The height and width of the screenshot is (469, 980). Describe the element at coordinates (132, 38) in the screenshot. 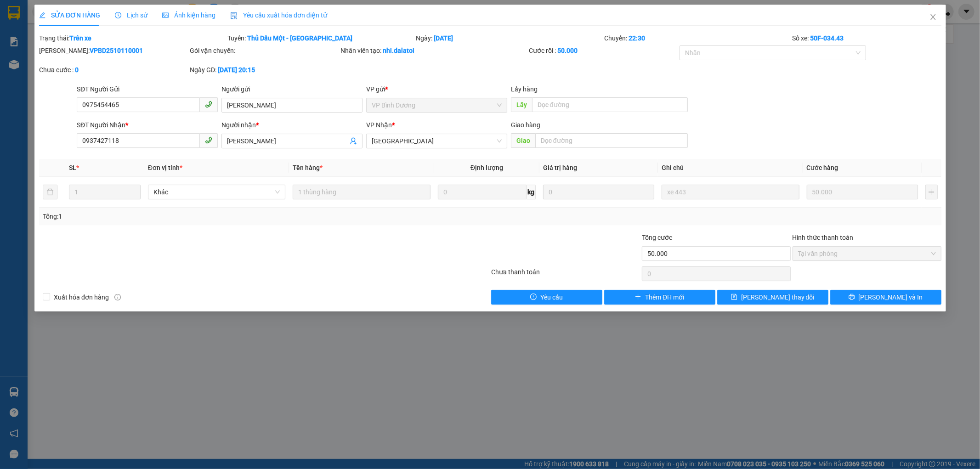

I see `div: Trạng thái:` at that location.